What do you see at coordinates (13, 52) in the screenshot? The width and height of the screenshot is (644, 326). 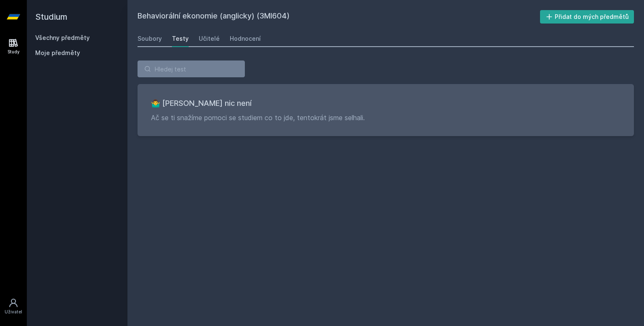 I see `div: Study` at bounding box center [13, 52].